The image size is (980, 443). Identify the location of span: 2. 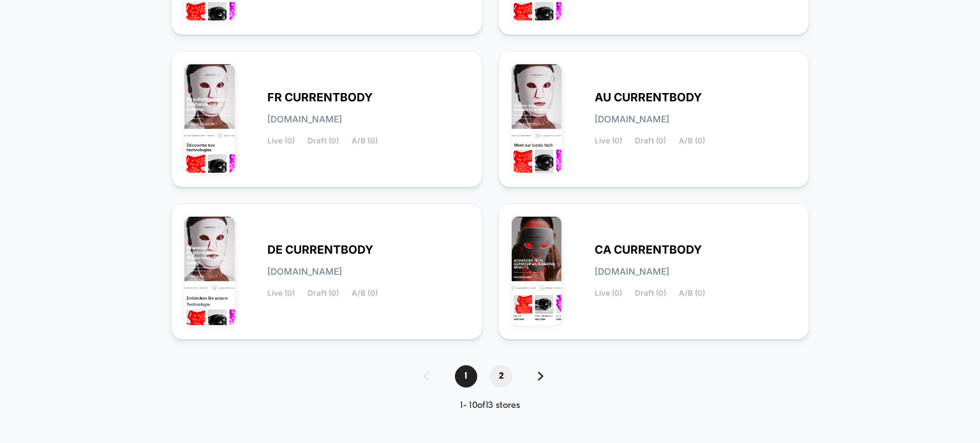
(501, 376).